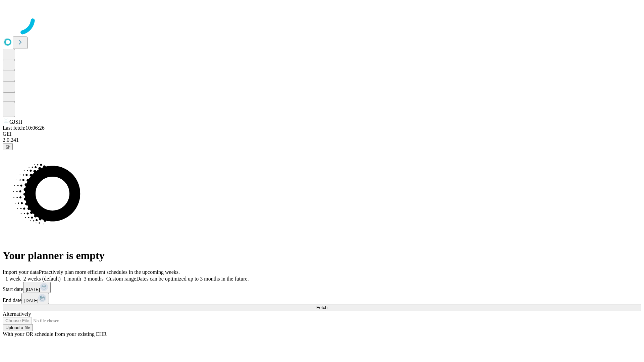 Image resolution: width=644 pixels, height=362 pixels. Describe the element at coordinates (72, 278) in the screenshot. I see `span: 1 month` at that location.